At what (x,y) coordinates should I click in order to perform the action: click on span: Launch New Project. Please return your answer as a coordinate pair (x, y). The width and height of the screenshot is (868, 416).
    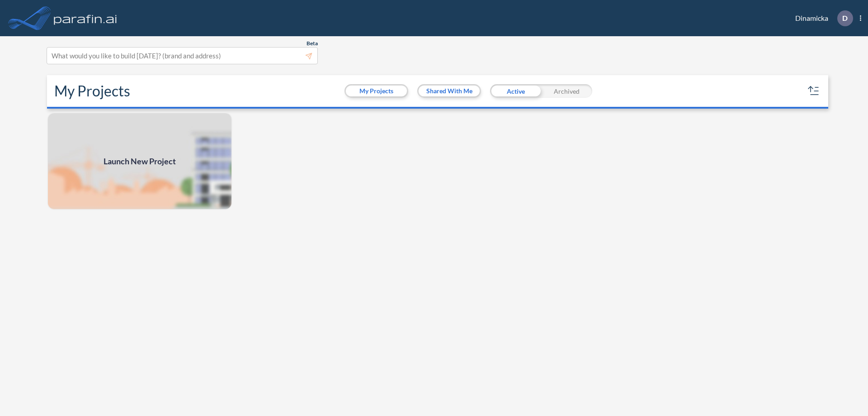
    Looking at the image, I should click on (140, 161).